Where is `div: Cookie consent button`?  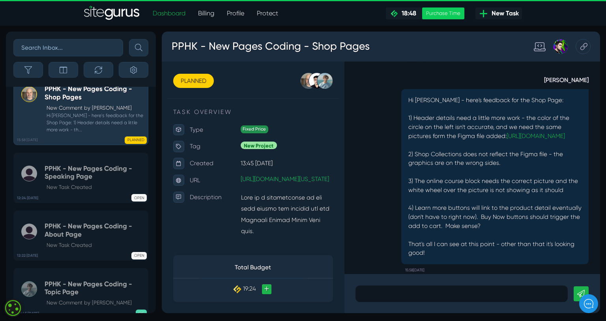
div: Cookie consent button is located at coordinates (13, 308).